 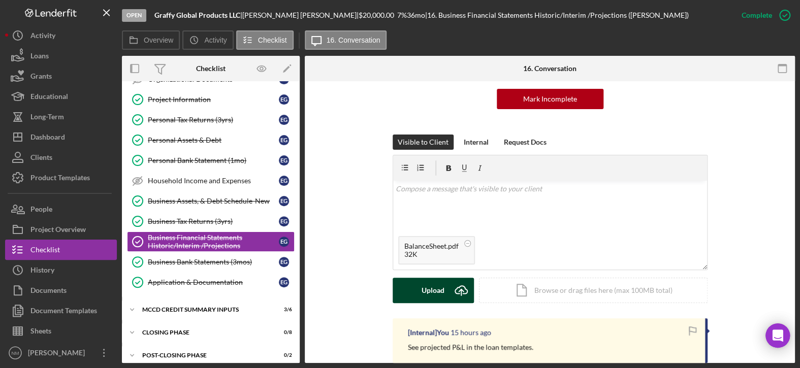 I want to click on div: Request Docs, so click(x=525, y=142).